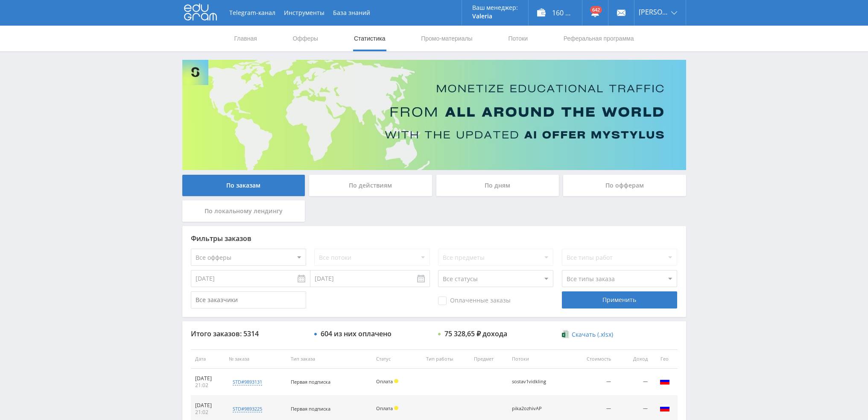  Describe the element at coordinates (249, 334) in the screenshot. I see `div: Итого заказов: 5314` at that location.